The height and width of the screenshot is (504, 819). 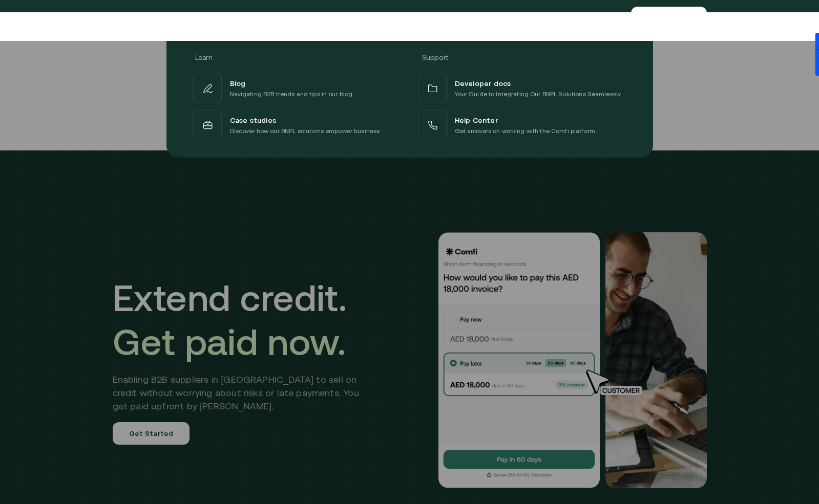 What do you see at coordinates (292, 18) in the screenshot?
I see `a: Productsarrow icons` at bounding box center [292, 18].